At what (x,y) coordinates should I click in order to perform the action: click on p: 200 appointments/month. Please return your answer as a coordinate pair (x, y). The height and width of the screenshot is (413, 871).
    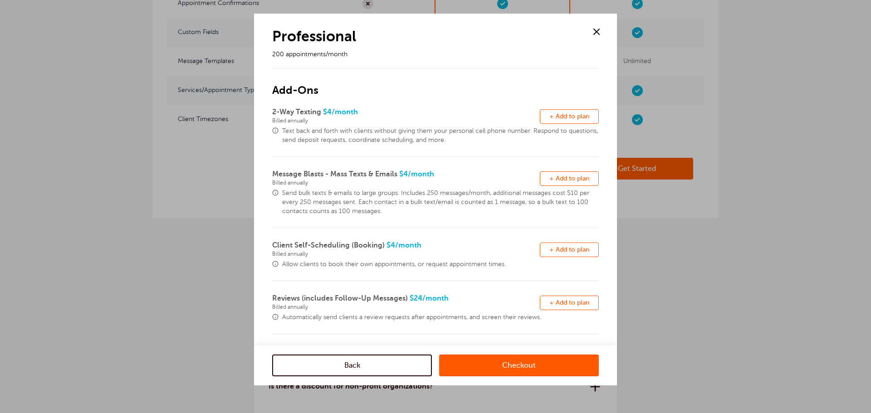
    Looking at the image, I should click on (425, 54).